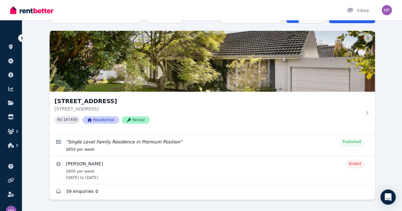 The image size is (402, 211). What do you see at coordinates (101, 120) in the screenshot?
I see `span: Residential` at bounding box center [101, 120].